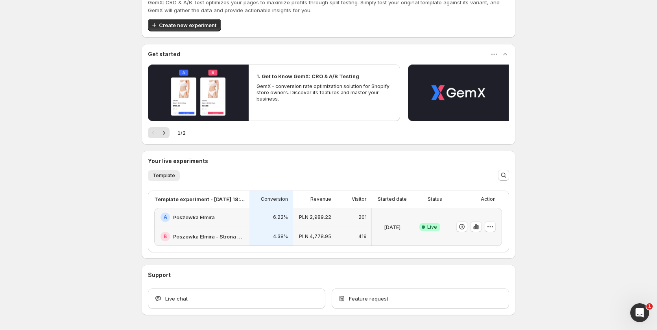 The image size is (657, 330). Describe the element at coordinates (362, 237) in the screenshot. I see `p: 419` at that location.